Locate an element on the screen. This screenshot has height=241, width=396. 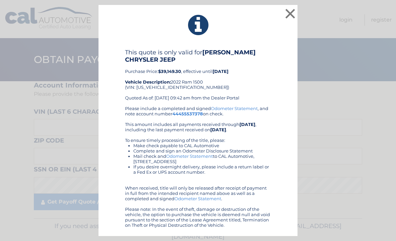
b: $39,149.30 is located at coordinates (169, 71).